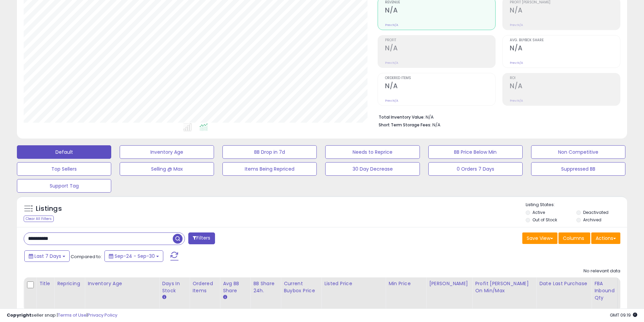 The height and width of the screenshot is (322, 644). What do you see at coordinates (122, 283) in the screenshot?
I see `div: Inventory Age` at bounding box center [122, 283].